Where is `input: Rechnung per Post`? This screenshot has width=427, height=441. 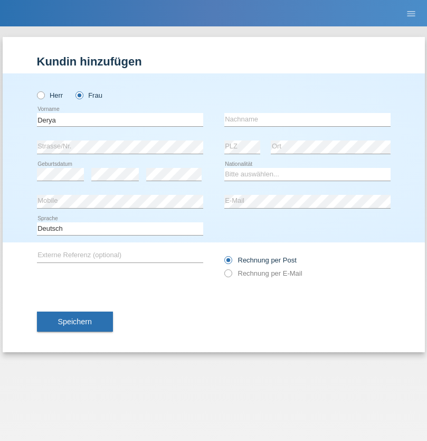
input: Rechnung per Post is located at coordinates (228, 262).